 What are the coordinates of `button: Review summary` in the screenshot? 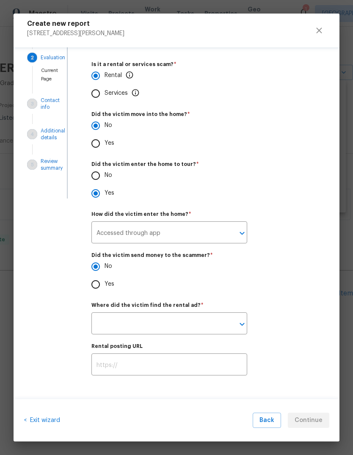 It's located at (35, 165).